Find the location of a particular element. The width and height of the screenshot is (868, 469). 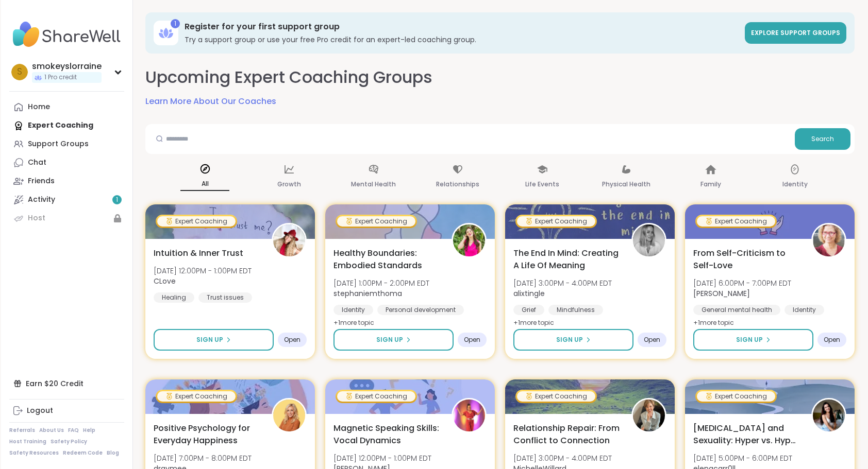

p: Life Events is located at coordinates (542, 184).